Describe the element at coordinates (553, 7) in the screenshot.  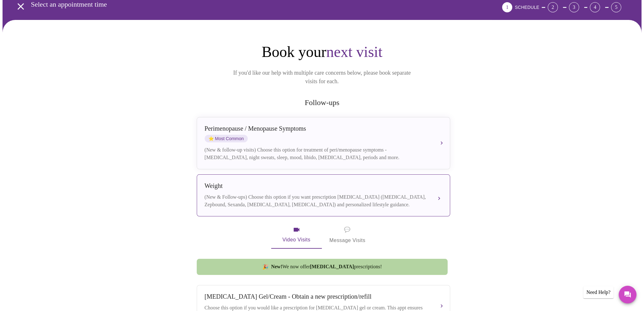
I see `div: 2` at that location.